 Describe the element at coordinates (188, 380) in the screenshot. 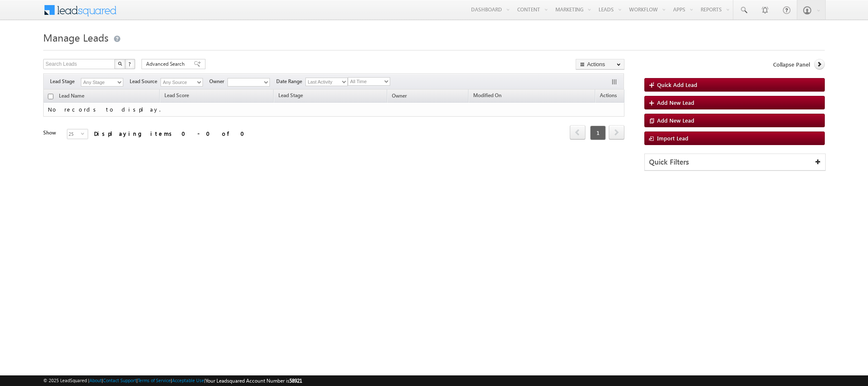

I see `a: Acceptable Use` at that location.